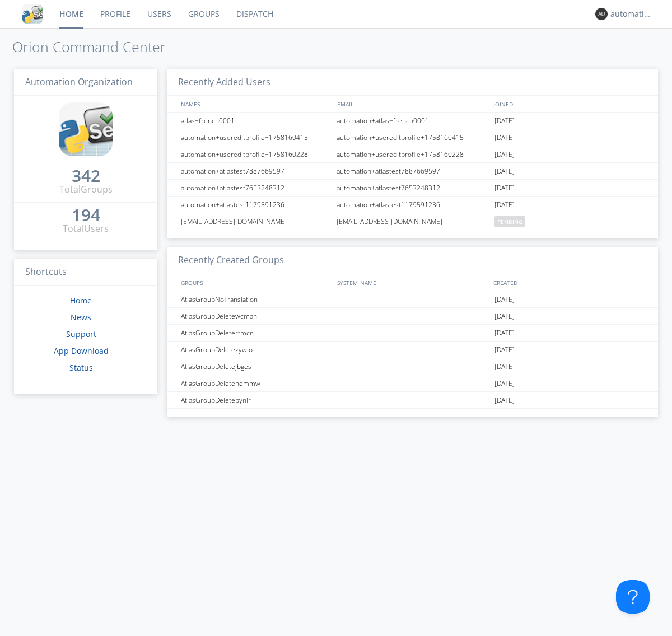 This screenshot has width=672, height=636. I want to click on h3: Recently Added Users, so click(412, 83).